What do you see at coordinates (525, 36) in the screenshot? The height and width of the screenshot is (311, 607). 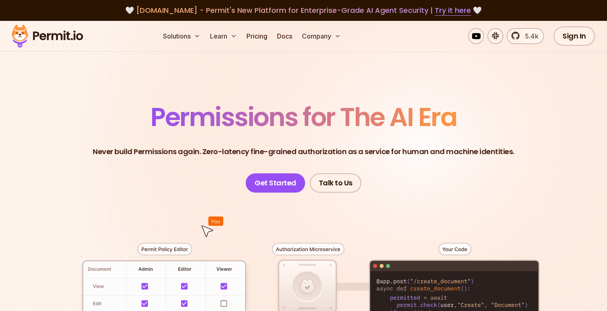 I see `a: 5.4k` at bounding box center [525, 36].